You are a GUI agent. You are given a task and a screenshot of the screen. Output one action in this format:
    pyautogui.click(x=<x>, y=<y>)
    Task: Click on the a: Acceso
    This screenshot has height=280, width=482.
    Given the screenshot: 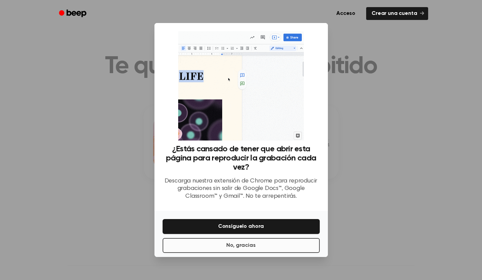 What is the action you would take?
    pyautogui.click(x=346, y=14)
    